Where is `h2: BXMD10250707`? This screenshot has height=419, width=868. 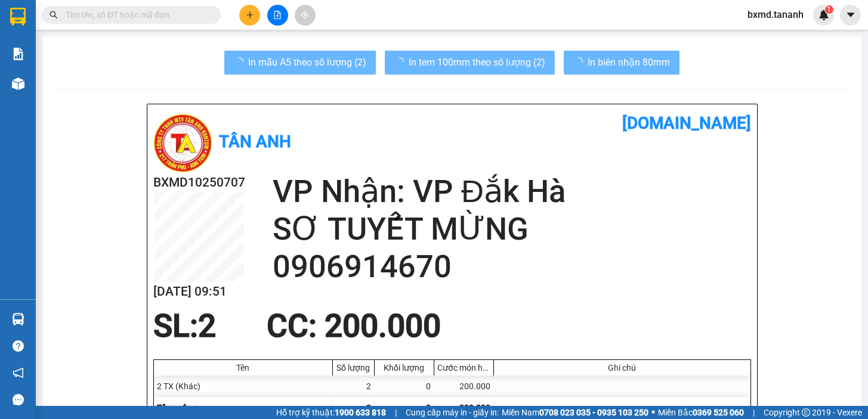 h2: BXMD10250707 is located at coordinates (199, 183).